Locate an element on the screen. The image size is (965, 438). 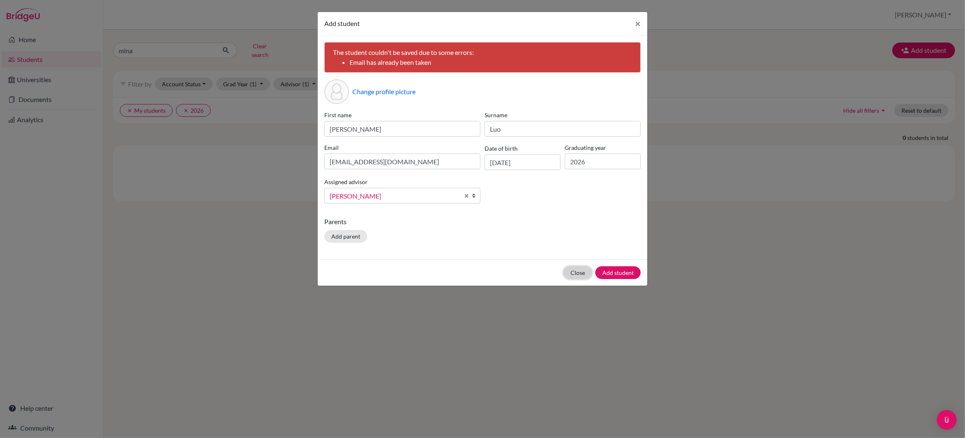
div: Profile picture is located at coordinates (337, 92).